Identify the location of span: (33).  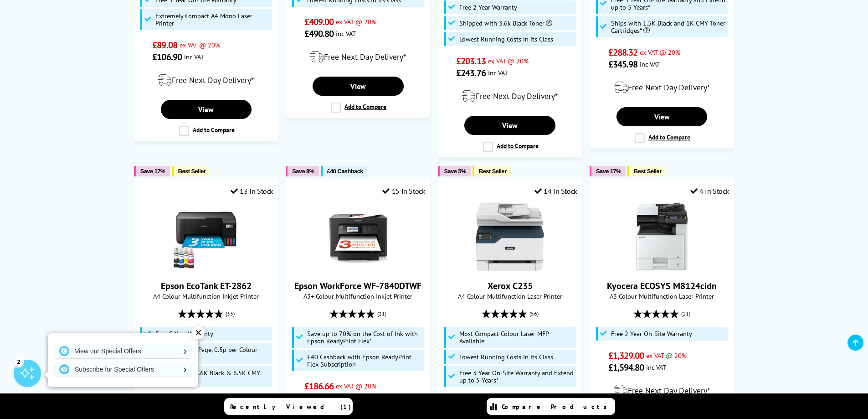
(231, 313).